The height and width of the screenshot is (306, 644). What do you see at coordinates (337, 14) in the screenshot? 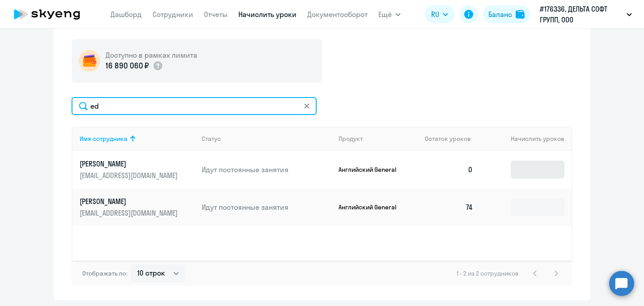
I see `a: Документооборот` at bounding box center [337, 14].